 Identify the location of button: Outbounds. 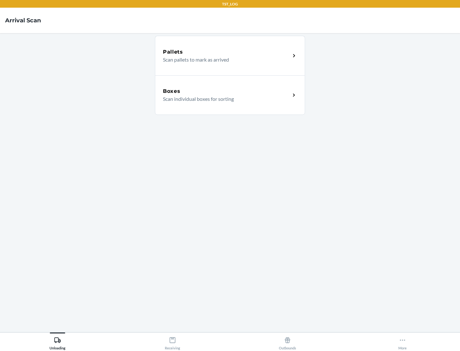
(288, 342).